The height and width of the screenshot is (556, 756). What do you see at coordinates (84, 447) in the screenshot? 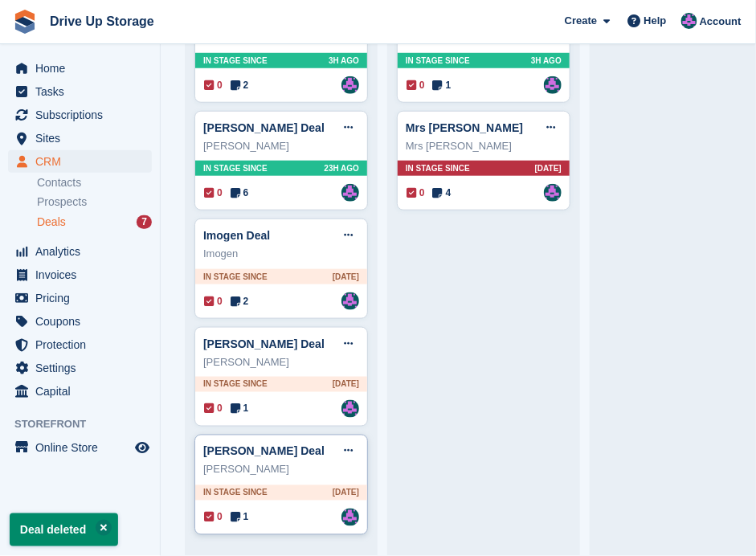
I see `span: Online Store` at bounding box center [84, 447].